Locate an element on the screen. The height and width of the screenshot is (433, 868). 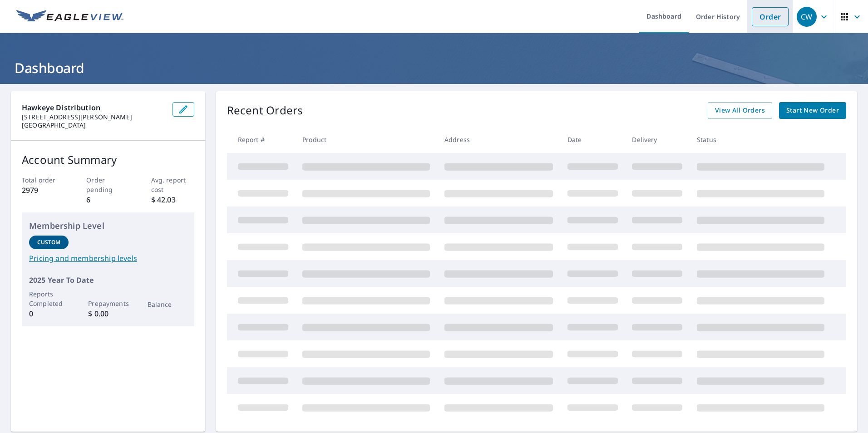
p: 6 is located at coordinates (108, 200).